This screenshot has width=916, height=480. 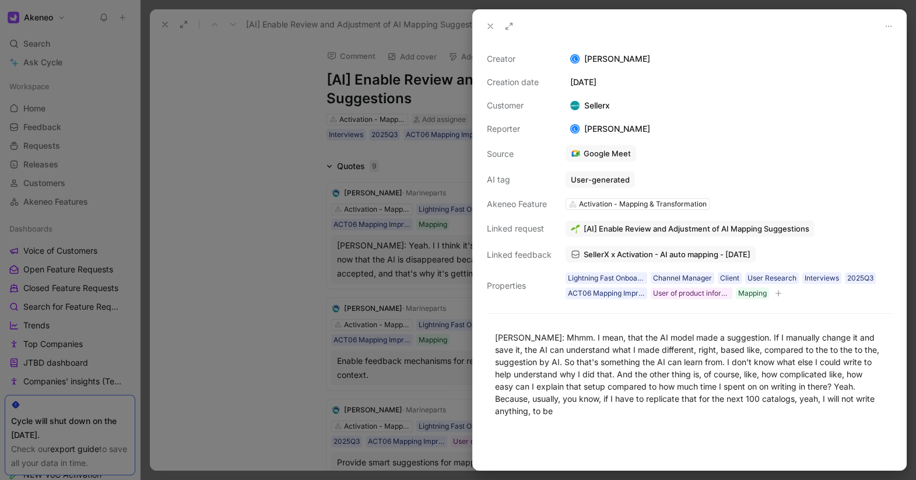 What do you see at coordinates (821, 278) in the screenshot?
I see `div: Interviews` at bounding box center [821, 278].